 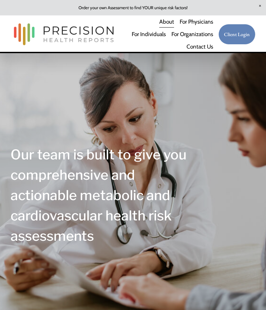 What do you see at coordinates (192, 34) in the screenshot?
I see `span: For Organizations` at bounding box center [192, 34].